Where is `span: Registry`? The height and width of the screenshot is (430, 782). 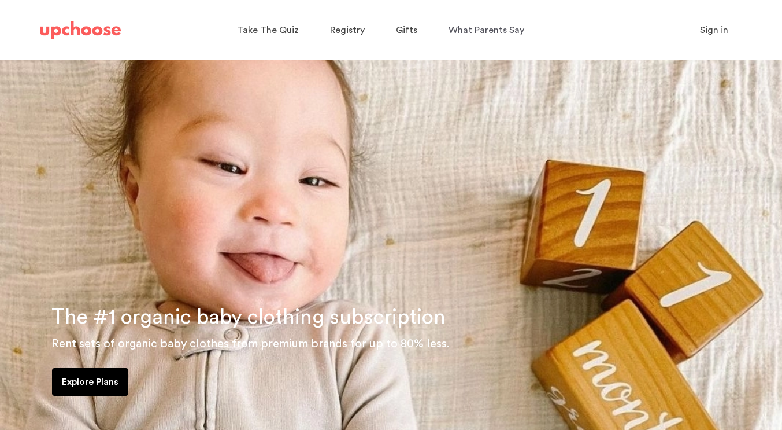 span: Registry is located at coordinates (347, 30).